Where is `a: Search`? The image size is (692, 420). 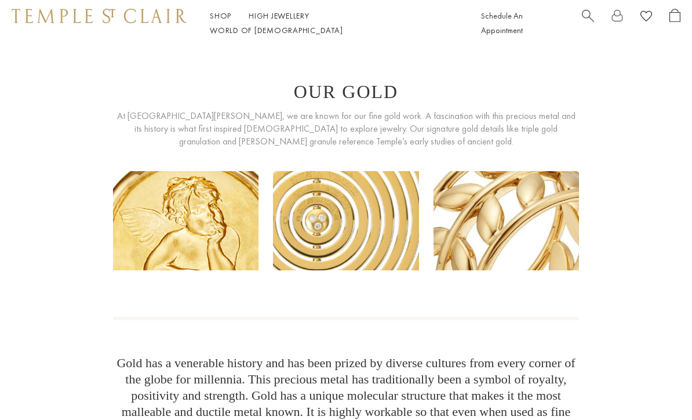 a: Search is located at coordinates (588, 23).